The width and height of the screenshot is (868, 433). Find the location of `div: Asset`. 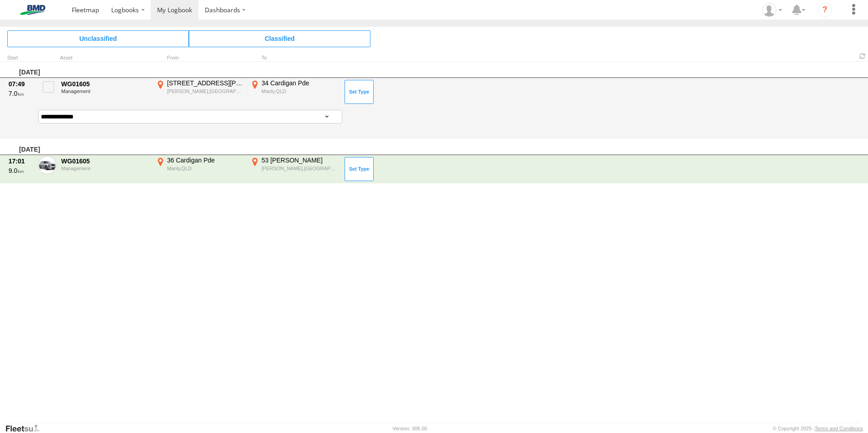

div: Asset is located at coordinates (105, 58).